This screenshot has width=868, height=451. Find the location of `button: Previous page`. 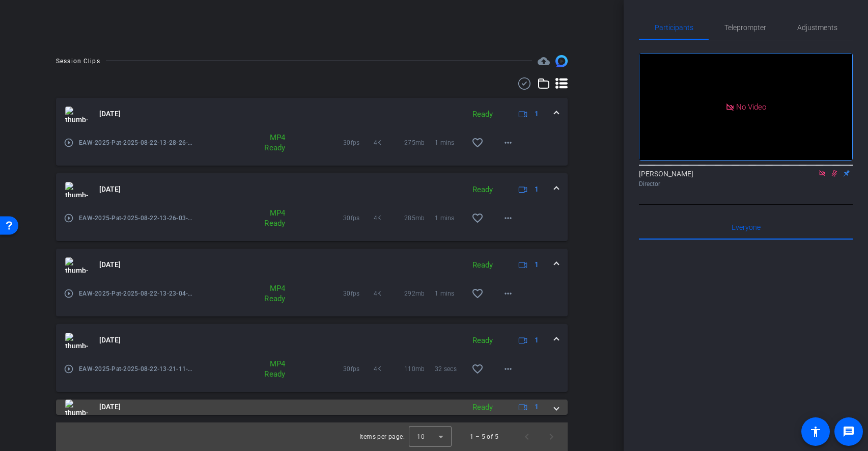

button: Previous page is located at coordinates (527, 436).